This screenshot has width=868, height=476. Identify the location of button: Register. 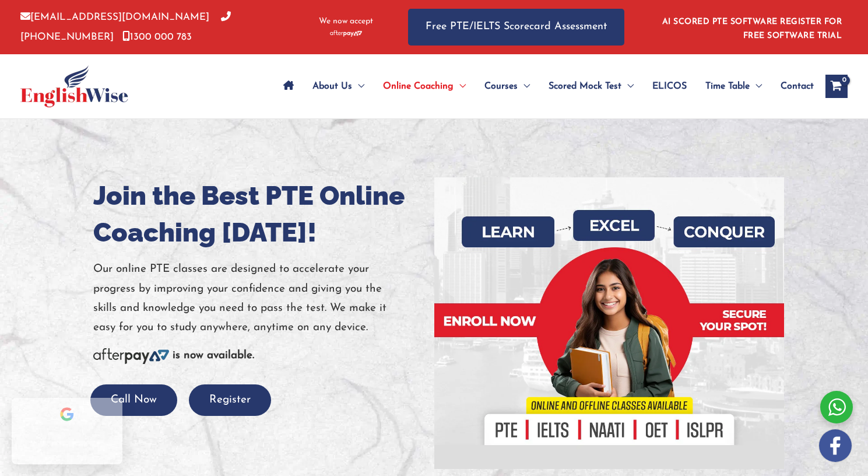
(230, 401).